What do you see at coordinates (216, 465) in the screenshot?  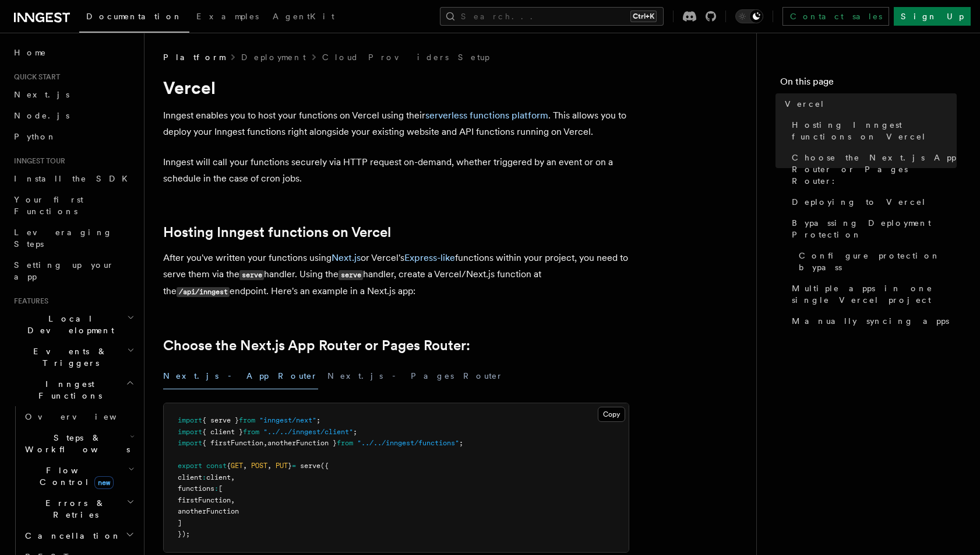 I see `span: const` at bounding box center [216, 465].